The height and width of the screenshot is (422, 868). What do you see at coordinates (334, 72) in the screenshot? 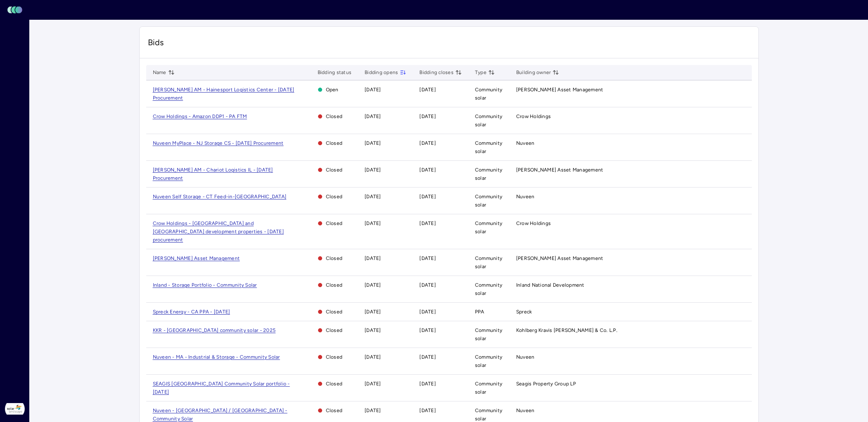
I see `span: Bidding status` at bounding box center [334, 72].